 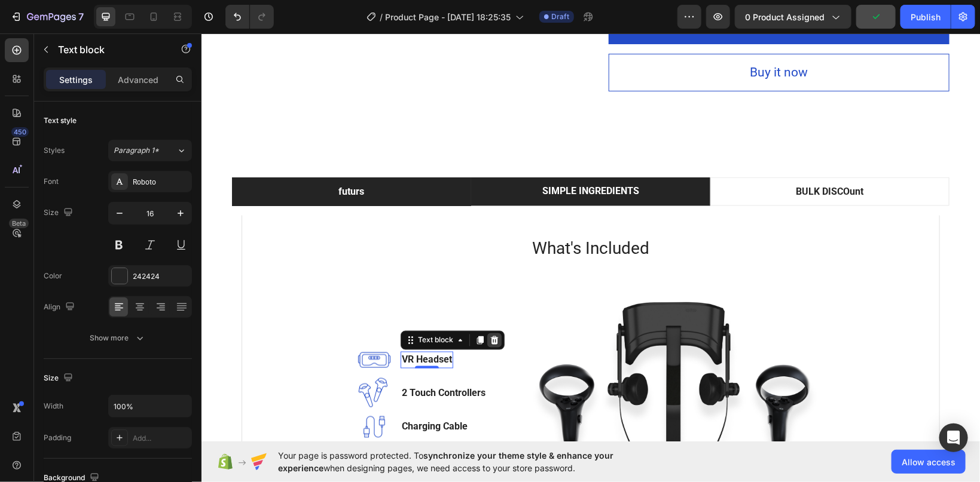 What do you see at coordinates (138, 80) in the screenshot?
I see `p: Advanced` at bounding box center [138, 80].